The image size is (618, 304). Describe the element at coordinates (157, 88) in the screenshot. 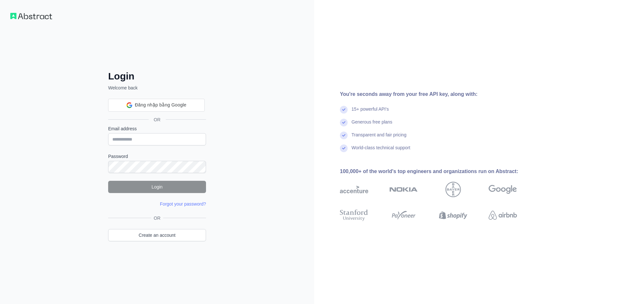

I see `p: Welcome back` at that location.